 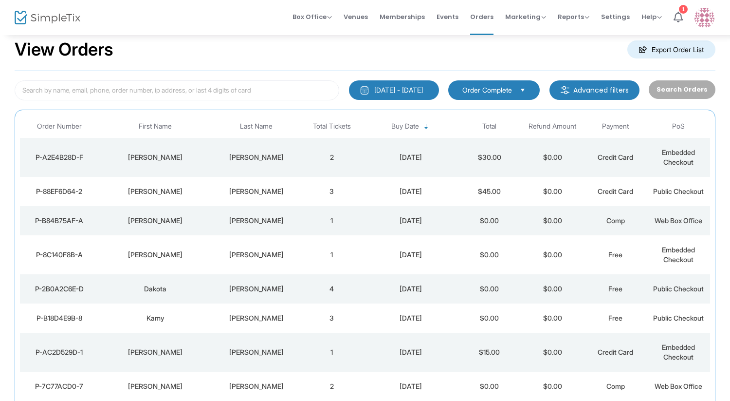 What do you see at coordinates (489, 352) in the screenshot?
I see `td: $15.00` at bounding box center [489, 352].